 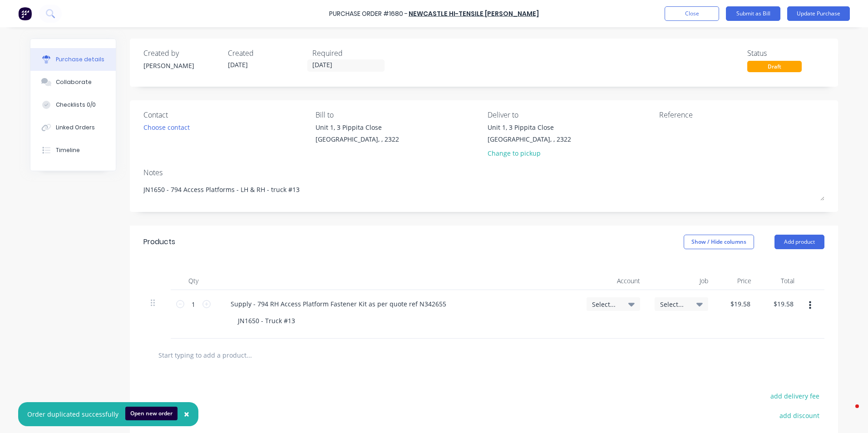 What do you see at coordinates (25, 13) in the screenshot?
I see `img: Factory` at bounding box center [25, 13].